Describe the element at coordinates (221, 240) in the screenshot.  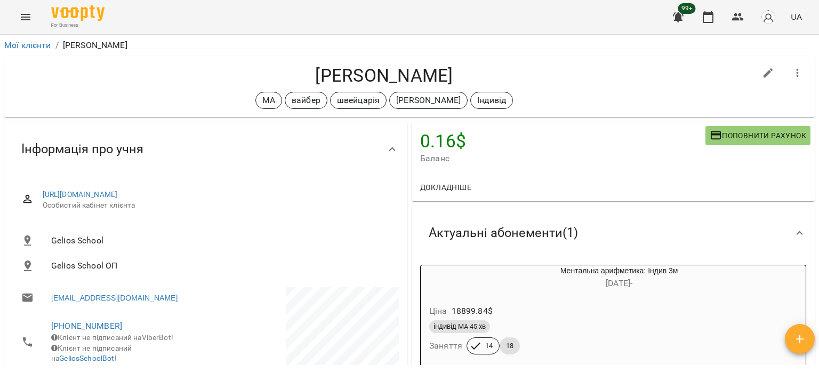
I see `span: Gelios School` at that location.